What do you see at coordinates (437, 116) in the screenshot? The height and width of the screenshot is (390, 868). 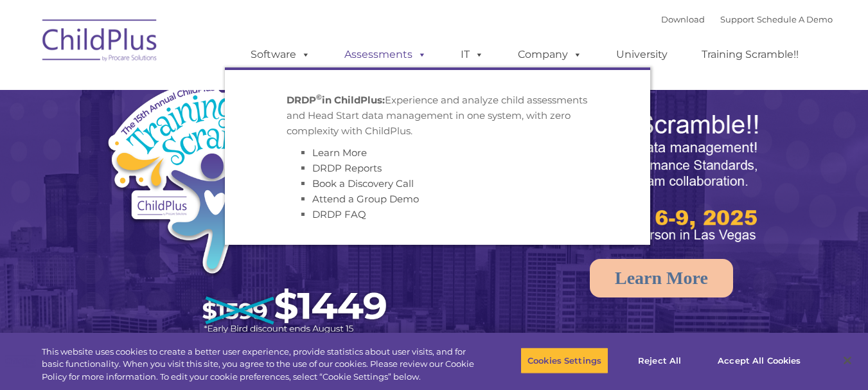 I see `p: Experience and analyze child assessments and Head Start data management in one system, with zero ...` at bounding box center [437, 116].